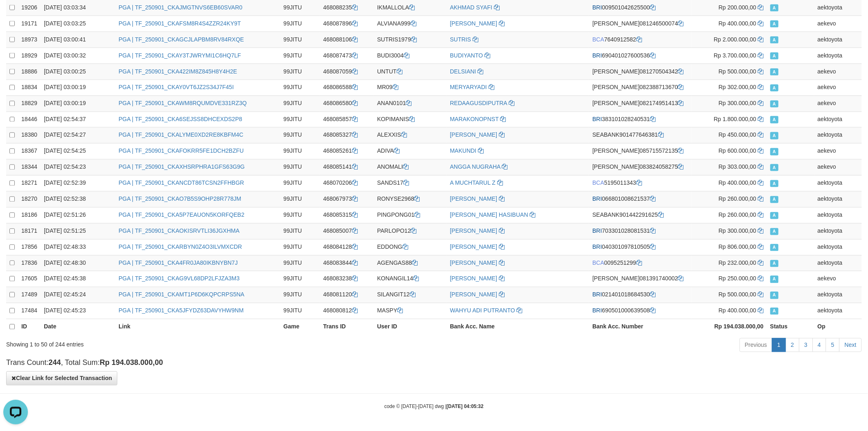  What do you see at coordinates (471, 7) in the screenshot?
I see `a: AKHMAD SYAFI` at bounding box center [471, 7].